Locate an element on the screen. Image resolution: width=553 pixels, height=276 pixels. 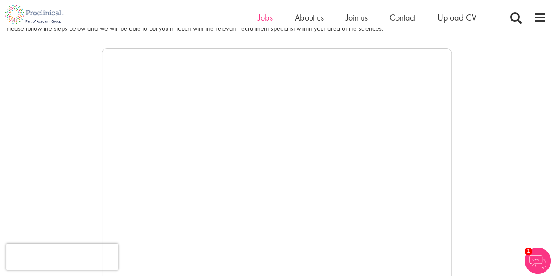
a: Contact is located at coordinates (403, 17).